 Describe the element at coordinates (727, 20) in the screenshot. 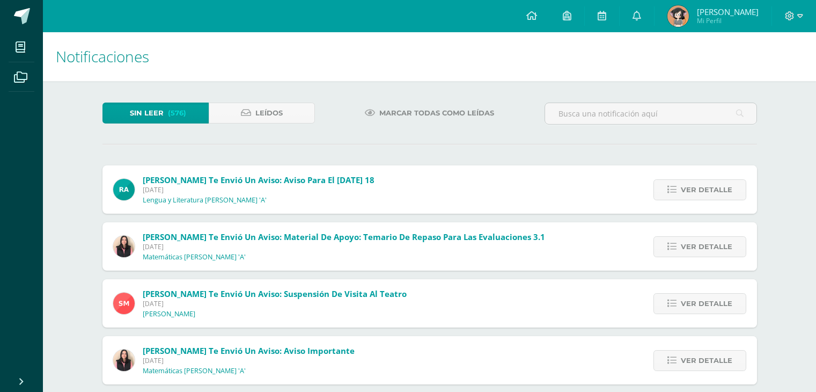

I see `span: Mi Perfil` at that location.